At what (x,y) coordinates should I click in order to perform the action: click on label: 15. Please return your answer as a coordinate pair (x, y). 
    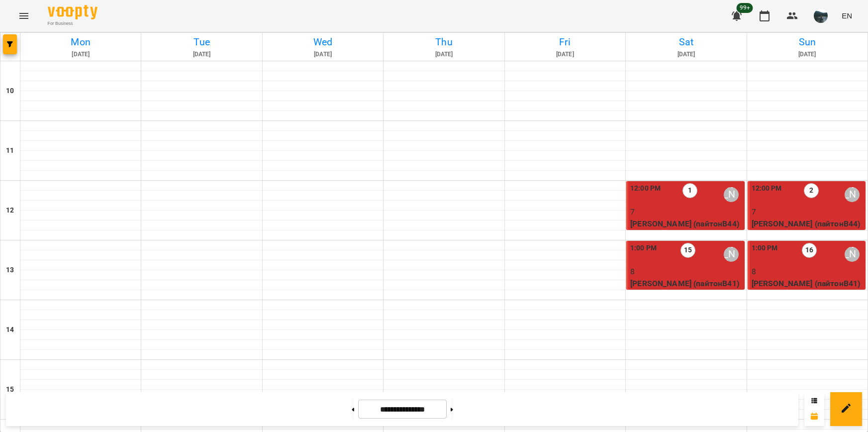
    Looking at the image, I should click on (688, 250).